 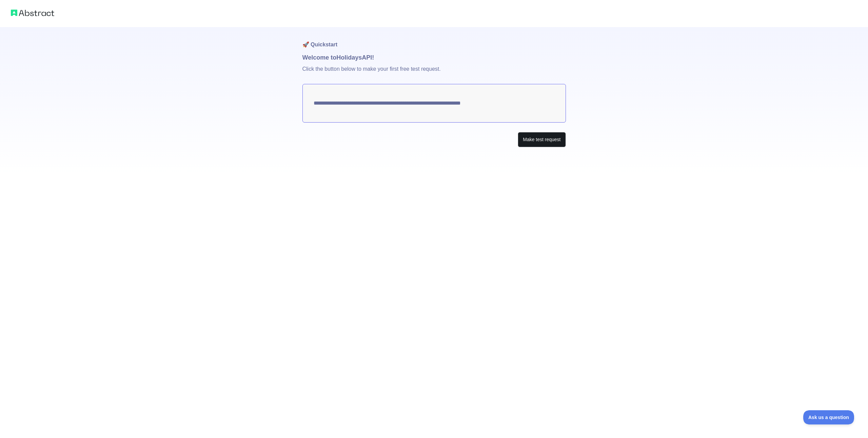 I want to click on h1: Welcome to Holidays API!, so click(x=434, y=57).